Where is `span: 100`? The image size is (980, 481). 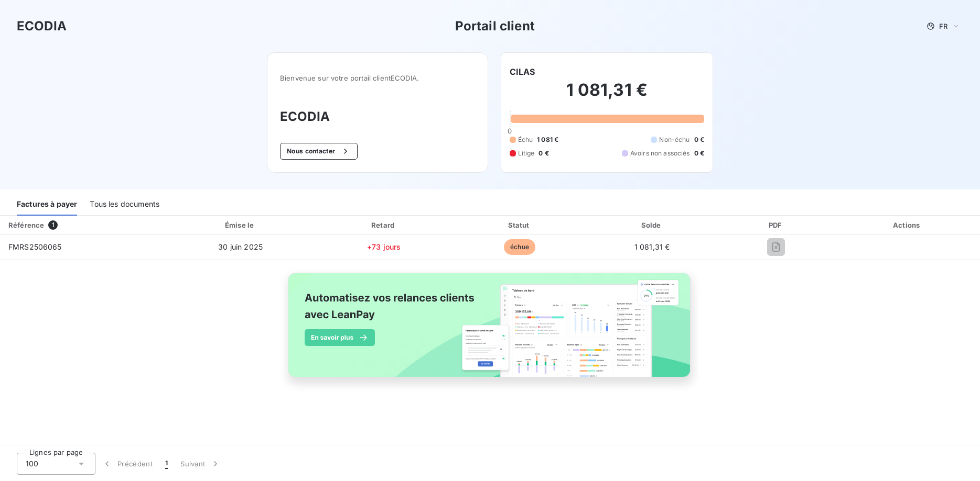 span: 100 is located at coordinates (32, 464).